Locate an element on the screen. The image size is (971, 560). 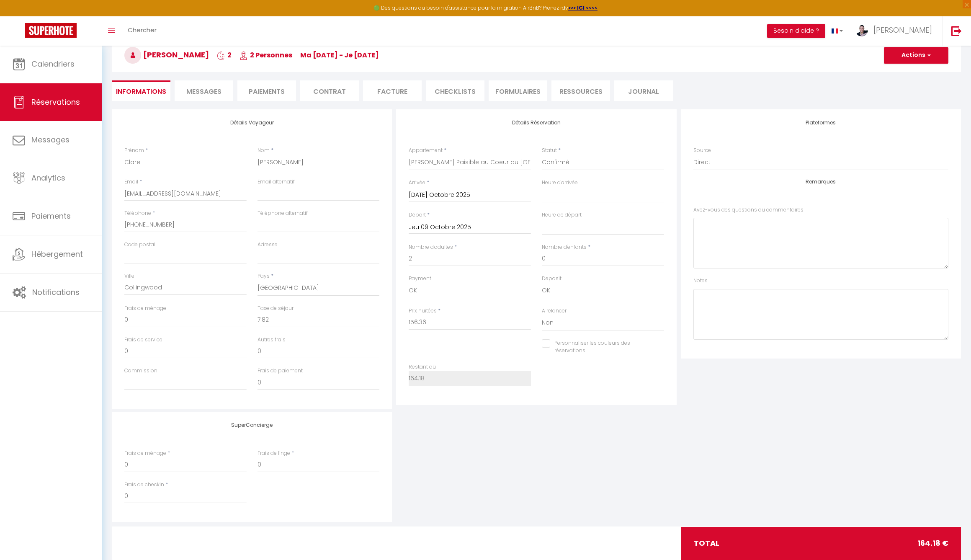
label: Statut is located at coordinates (550, 151).